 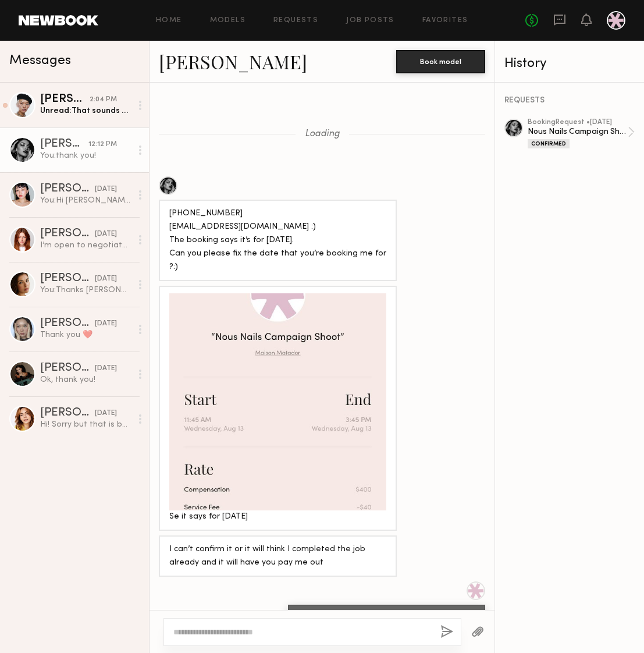 I want to click on a: Home, so click(x=168, y=20).